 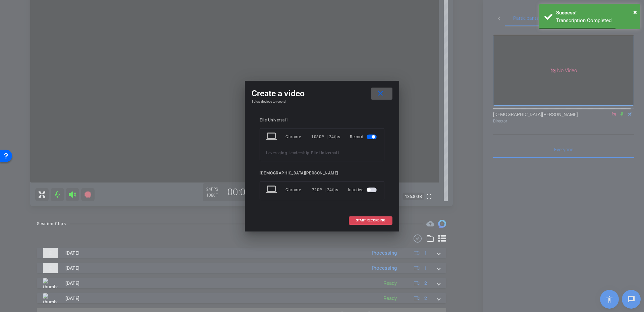 What do you see at coordinates (371, 221) in the screenshot?
I see `button: START RECORDING` at bounding box center [371, 221].